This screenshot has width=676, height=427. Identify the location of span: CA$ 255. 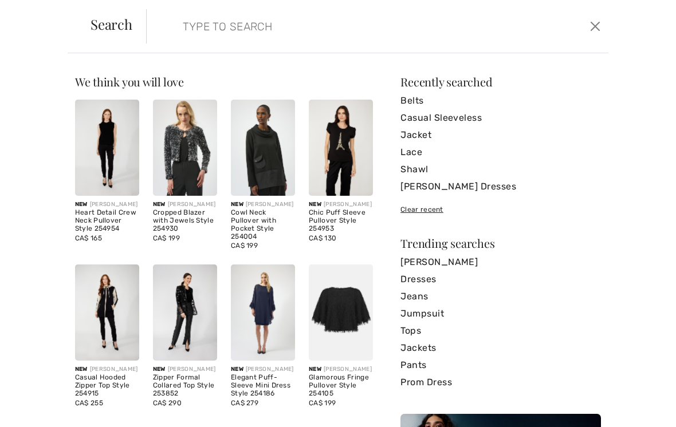
(89, 403).